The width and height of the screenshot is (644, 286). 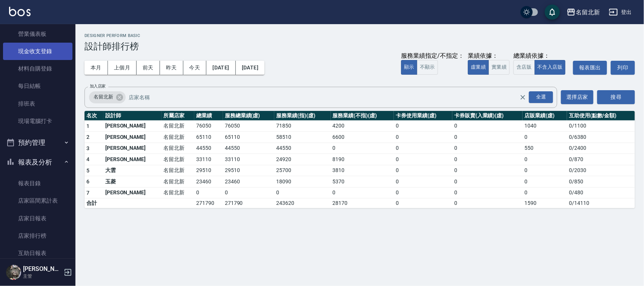 What do you see at coordinates (601, 203) in the screenshot?
I see `td: 0 / 14110` at bounding box center [601, 203].